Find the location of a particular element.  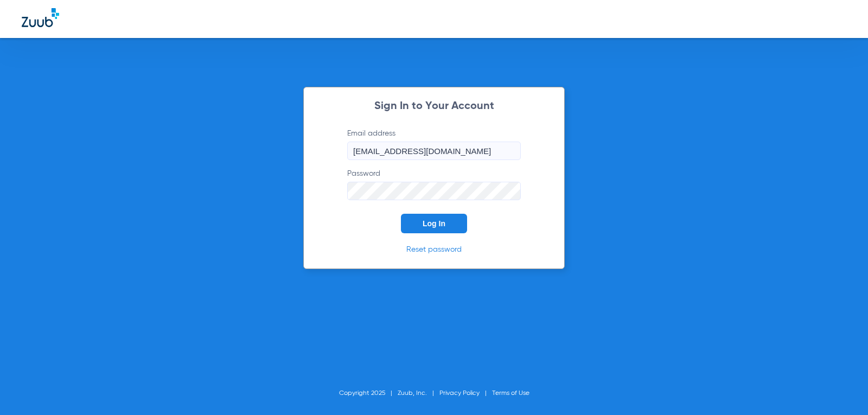

h2: Sign In to Your Account is located at coordinates (434, 106).